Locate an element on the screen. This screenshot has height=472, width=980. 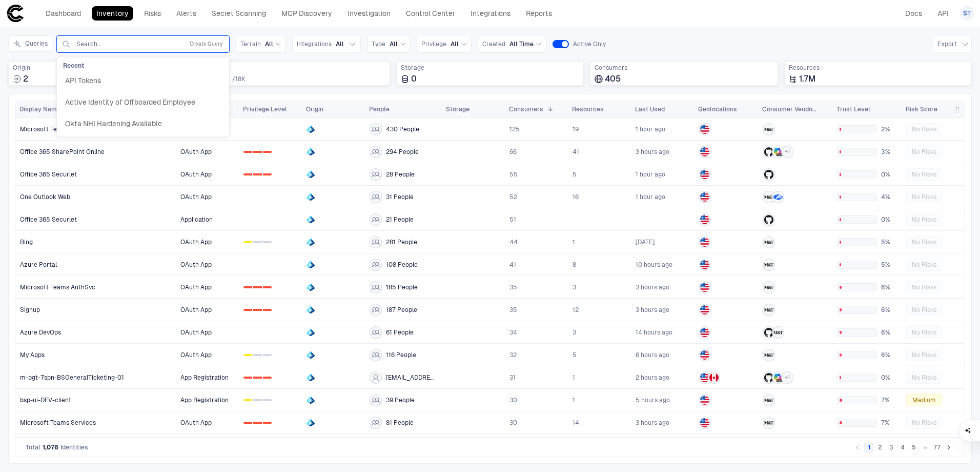
span: 19 is located at coordinates (576, 129).